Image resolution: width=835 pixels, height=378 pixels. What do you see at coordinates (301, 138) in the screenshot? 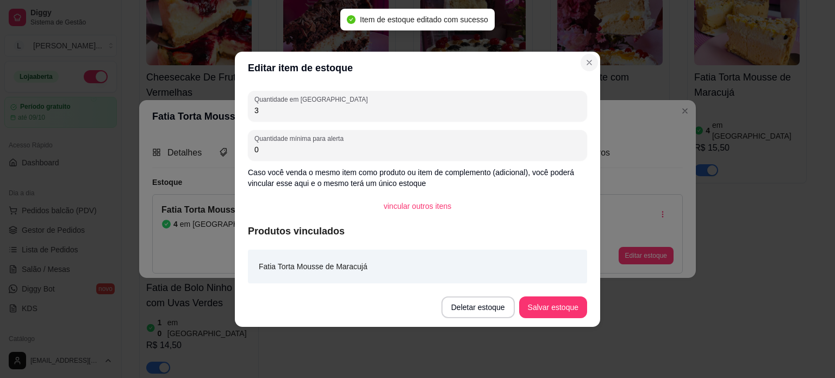
I see `label: Quantidade mínima para alerta` at bounding box center [301, 138].